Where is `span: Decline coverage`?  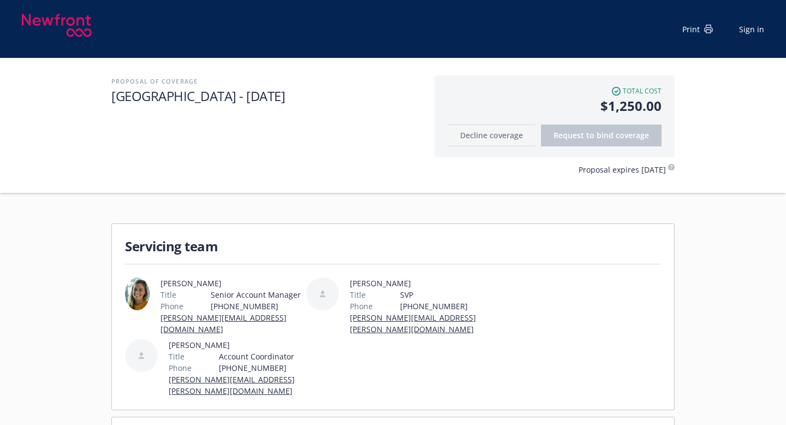 span: Decline coverage is located at coordinates (492, 135).